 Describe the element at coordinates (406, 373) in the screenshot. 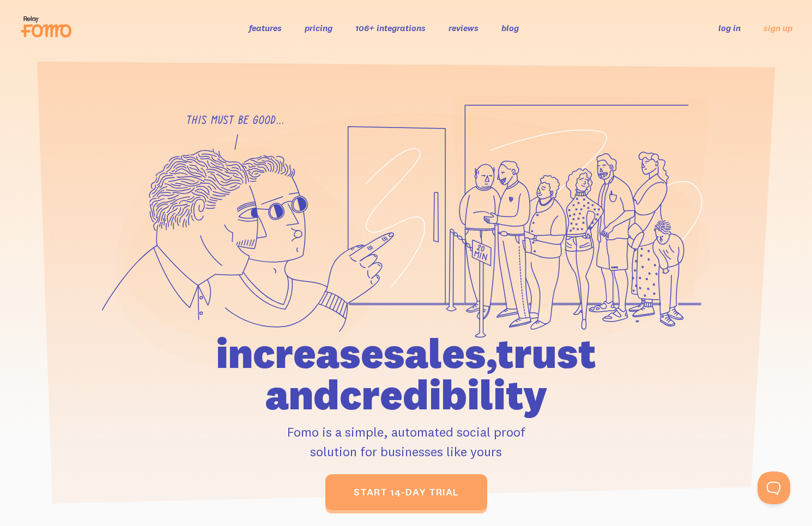

I see `h1: increase sales, trust and credibility` at that location.